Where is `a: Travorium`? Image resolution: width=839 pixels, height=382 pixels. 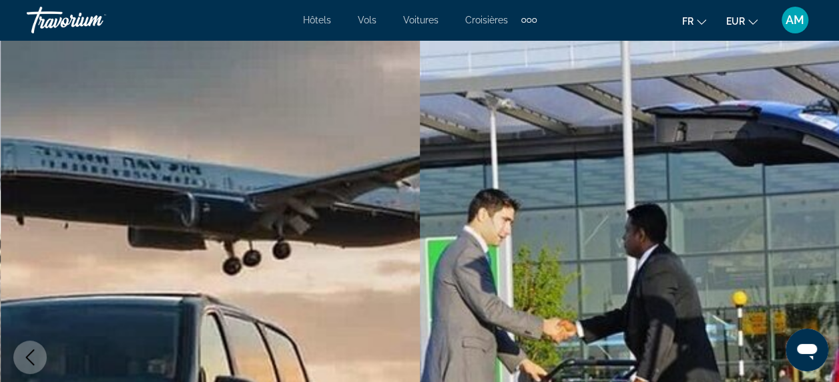 a: Travorium is located at coordinates (93, 20).